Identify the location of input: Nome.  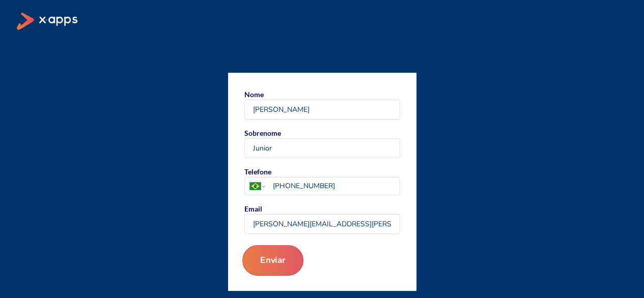
(322, 110).